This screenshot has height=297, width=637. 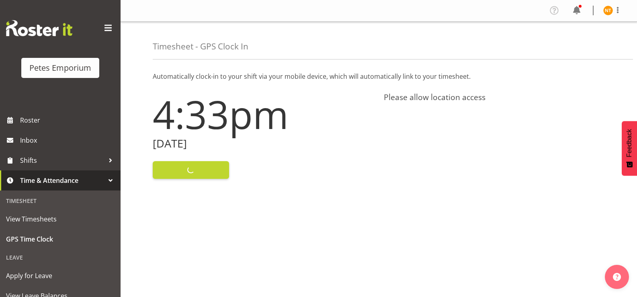 I want to click on div: Leave, so click(x=60, y=257).